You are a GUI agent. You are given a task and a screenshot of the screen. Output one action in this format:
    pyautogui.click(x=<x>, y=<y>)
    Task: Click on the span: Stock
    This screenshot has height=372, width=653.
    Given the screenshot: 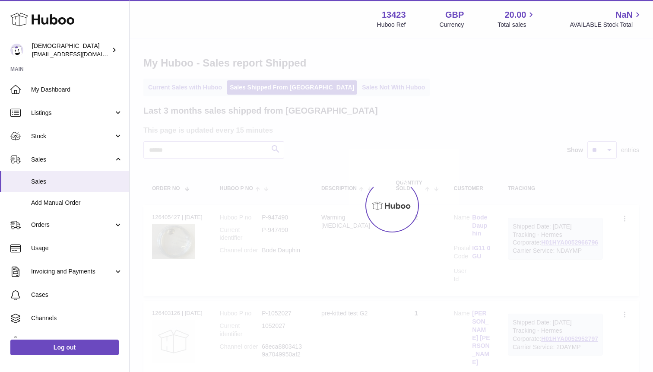 What is the action you would take?
    pyautogui.click(x=72, y=136)
    